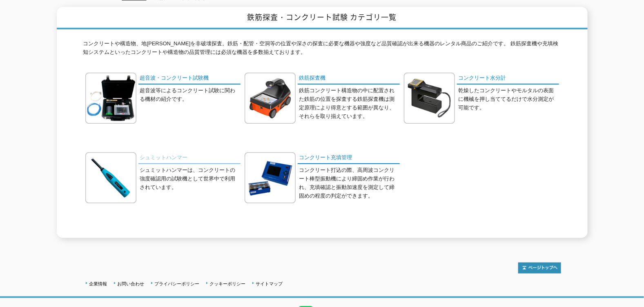  I want to click on a: 超音波・コンクリート試験機, so click(190, 78).